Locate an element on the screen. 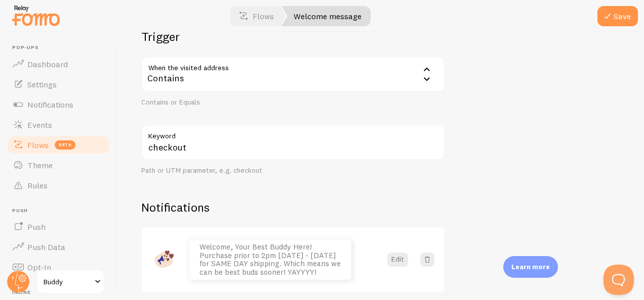  span: Theme is located at coordinates (40, 165).